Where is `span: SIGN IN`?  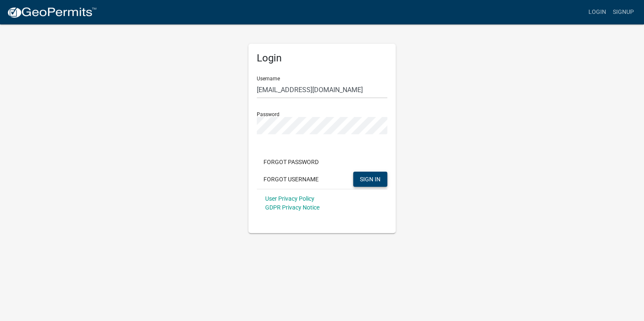 span: SIGN IN is located at coordinates (370, 179).